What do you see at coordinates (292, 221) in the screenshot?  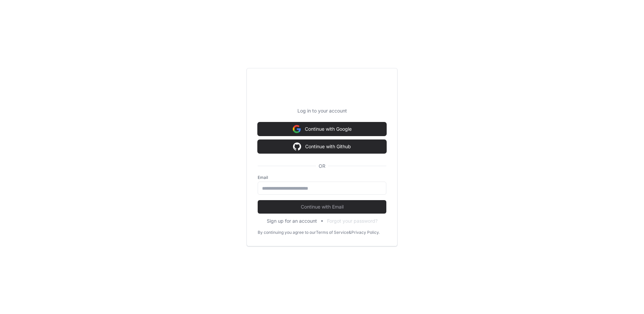 I see `button: Sign up for an account` at bounding box center [292, 221].